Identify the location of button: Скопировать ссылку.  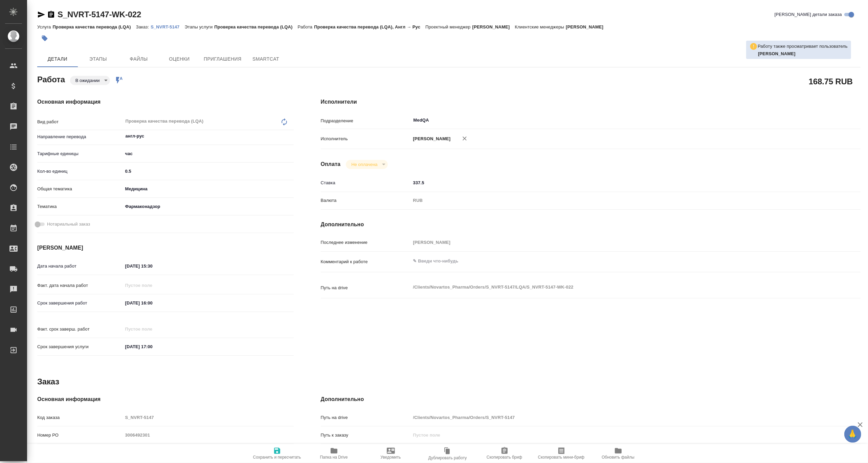
(51, 15).